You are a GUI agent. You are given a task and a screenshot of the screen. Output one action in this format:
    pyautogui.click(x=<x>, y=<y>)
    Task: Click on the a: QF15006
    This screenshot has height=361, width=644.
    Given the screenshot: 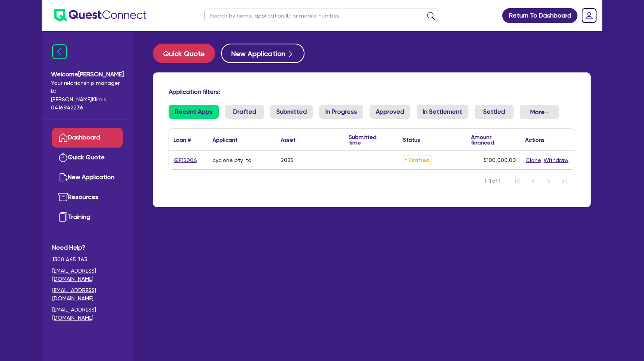 What is the action you would take?
    pyautogui.click(x=185, y=160)
    